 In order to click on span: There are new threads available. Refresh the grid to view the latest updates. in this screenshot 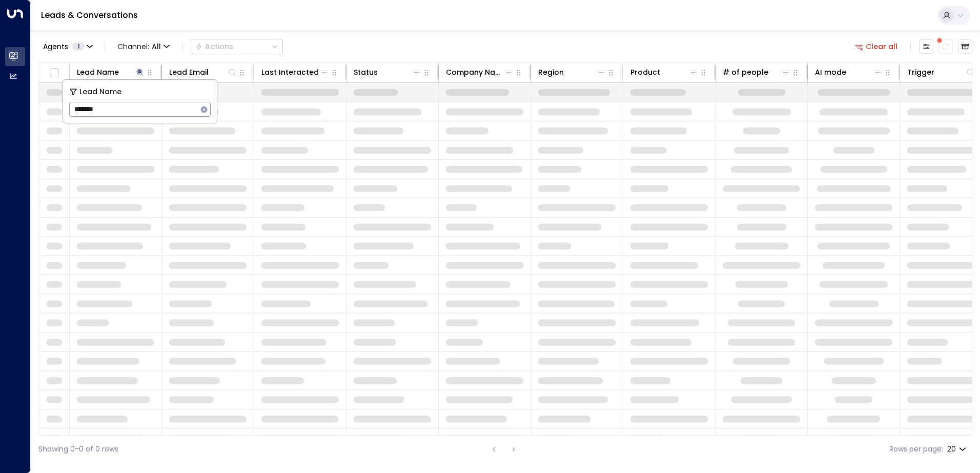, I will do `click(945, 46)`.